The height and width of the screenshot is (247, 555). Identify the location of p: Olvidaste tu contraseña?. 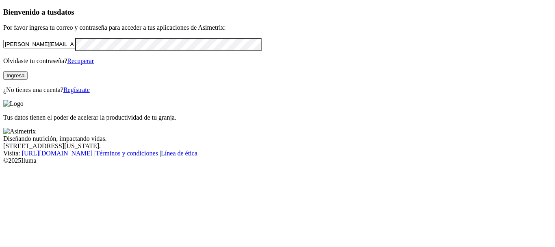
(278, 61).